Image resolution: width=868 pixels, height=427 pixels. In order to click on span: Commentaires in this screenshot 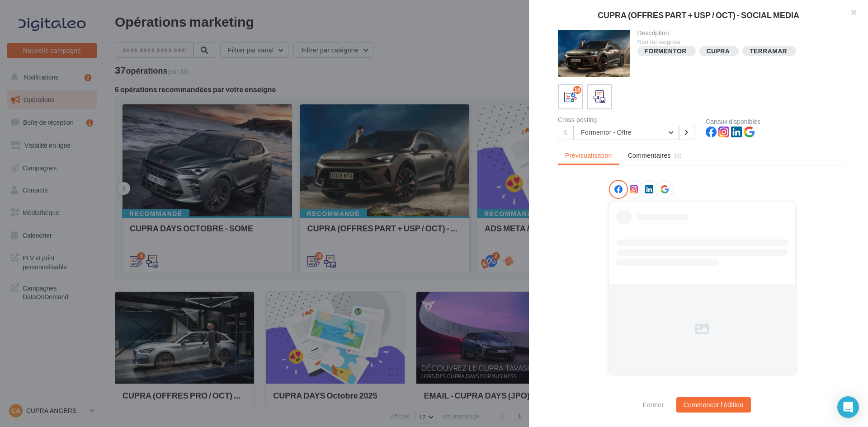, I will do `click(649, 155)`.